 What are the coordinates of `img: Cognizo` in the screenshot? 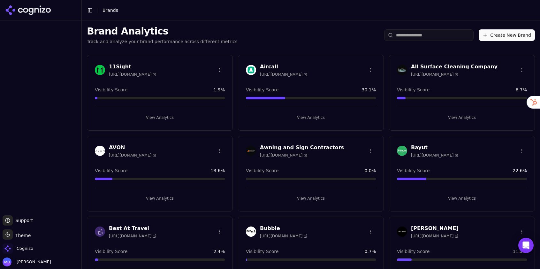 It's located at (8, 248).